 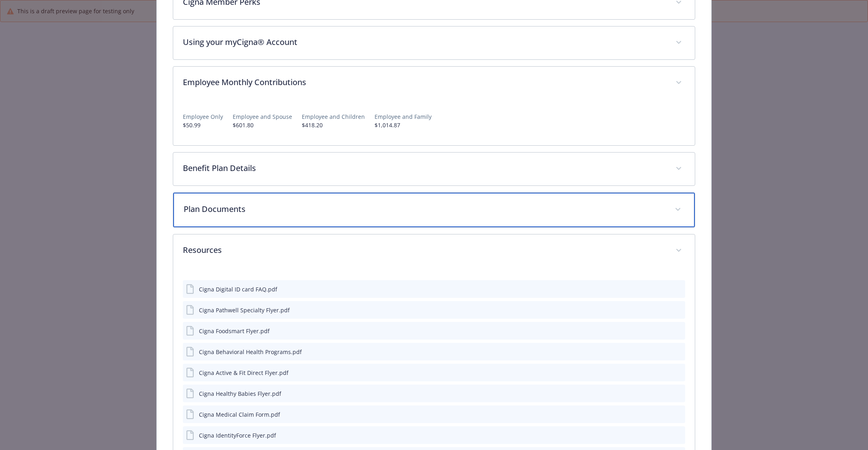 I want to click on p: $50.99, so click(x=203, y=125).